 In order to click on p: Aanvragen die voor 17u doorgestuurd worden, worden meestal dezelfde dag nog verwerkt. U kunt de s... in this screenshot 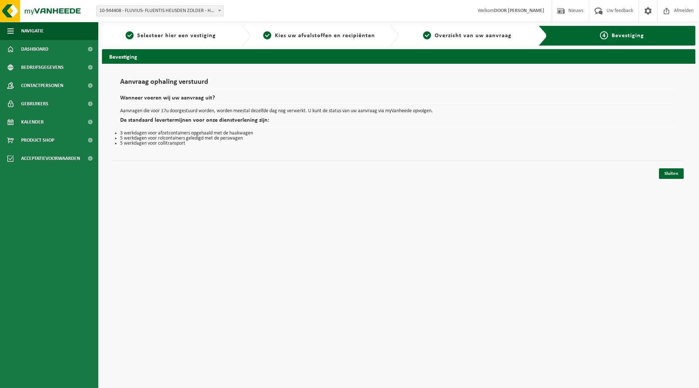, I will do `click(399, 111)`.